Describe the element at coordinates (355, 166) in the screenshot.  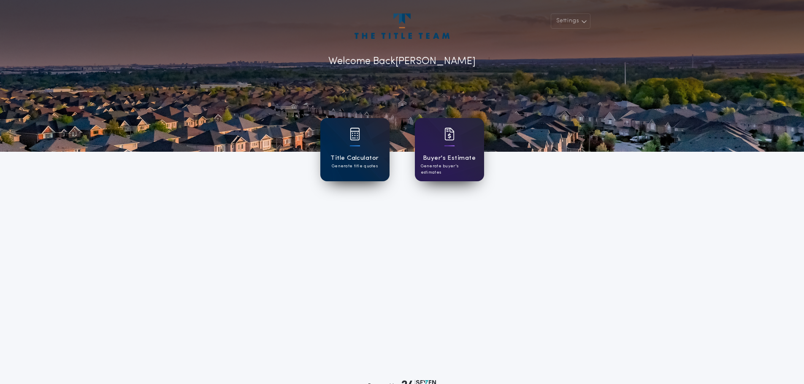
I see `p: Generate title quotes` at that location.